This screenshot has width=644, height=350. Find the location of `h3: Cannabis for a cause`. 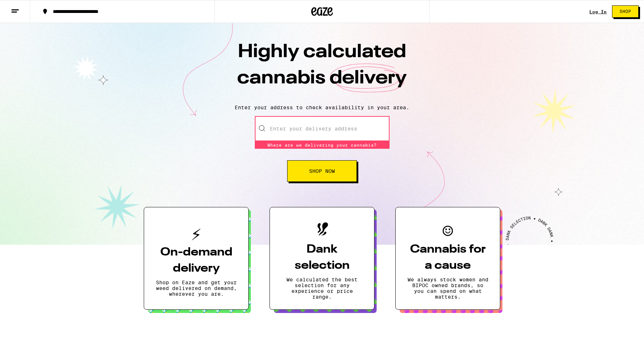

h3: Cannabis for a cause is located at coordinates (448, 257).